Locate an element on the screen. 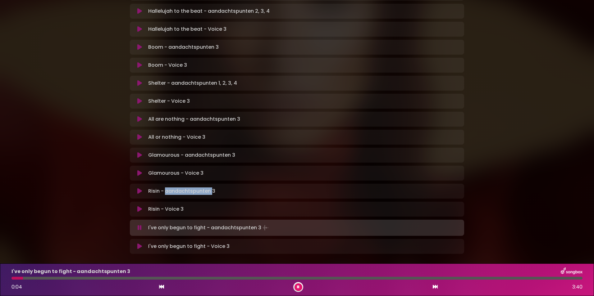 Image resolution: width=594 pixels, height=296 pixels. p: All are nothing - aandachtspunten 3 is located at coordinates (194, 119).